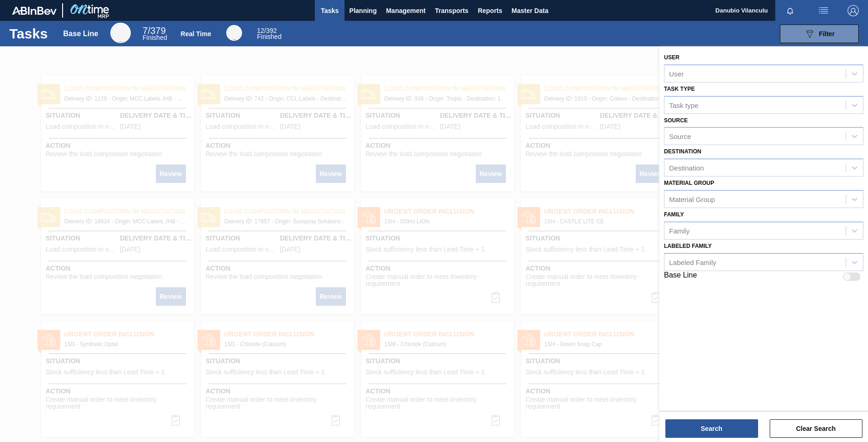 The image size is (868, 442). What do you see at coordinates (671, 58) in the screenshot?
I see `label: User` at bounding box center [671, 58].